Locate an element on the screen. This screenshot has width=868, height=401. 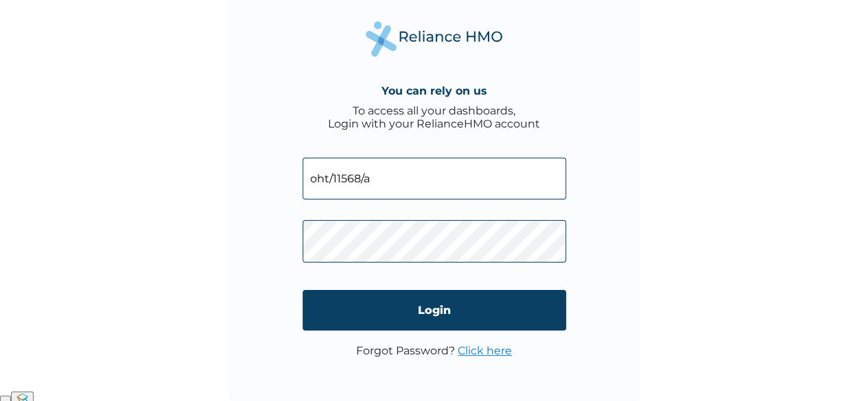
p: Forgot Password? is located at coordinates (433, 350).